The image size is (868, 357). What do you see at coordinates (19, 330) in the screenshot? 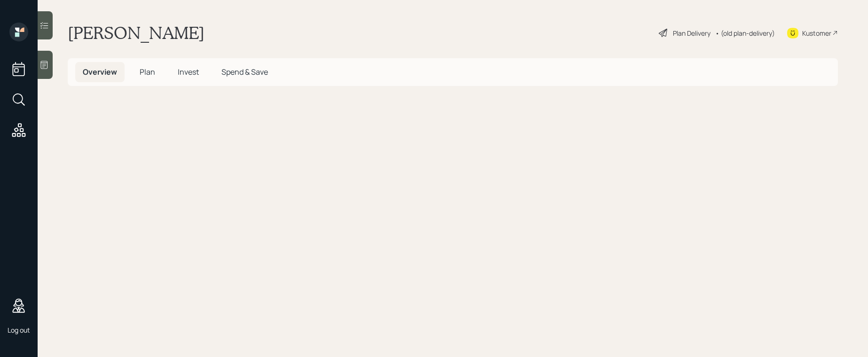
I see `div: Log out` at bounding box center [19, 330].